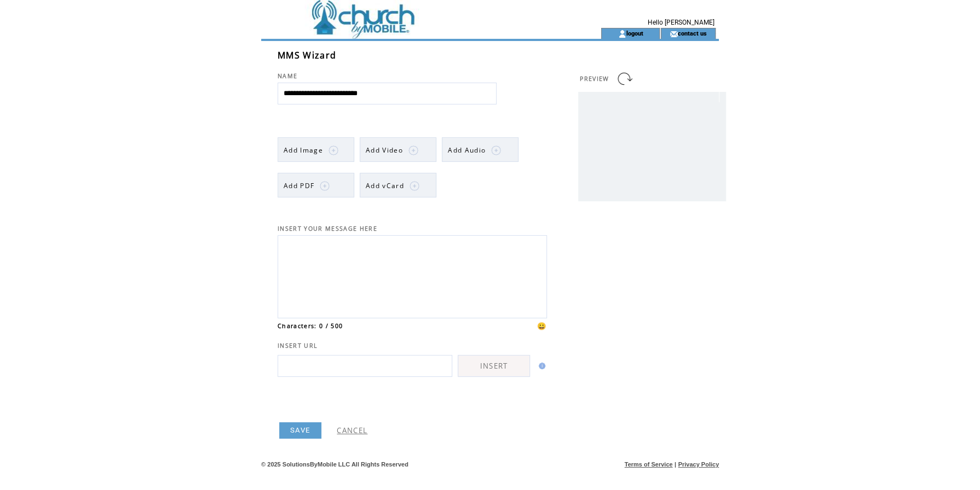 The width and height of the screenshot is (980, 490). Describe the element at coordinates (300, 431) in the screenshot. I see `a: SAVE` at that location.